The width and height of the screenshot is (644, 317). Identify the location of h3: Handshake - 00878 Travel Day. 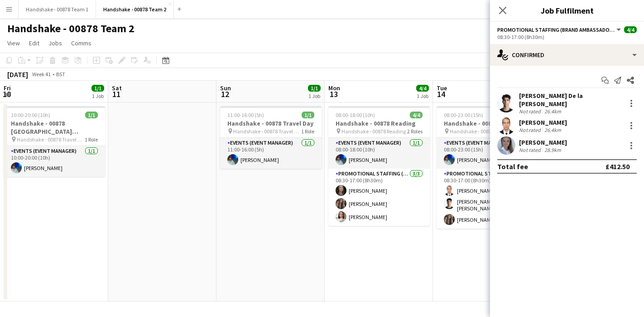
(271, 123).